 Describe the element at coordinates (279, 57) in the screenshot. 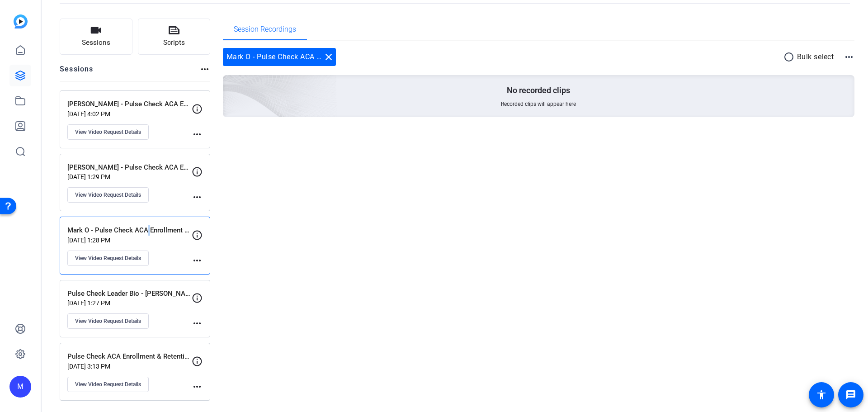

I see `div: Mark O - Pulse Check ACA Enrollment & Retention` at that location.